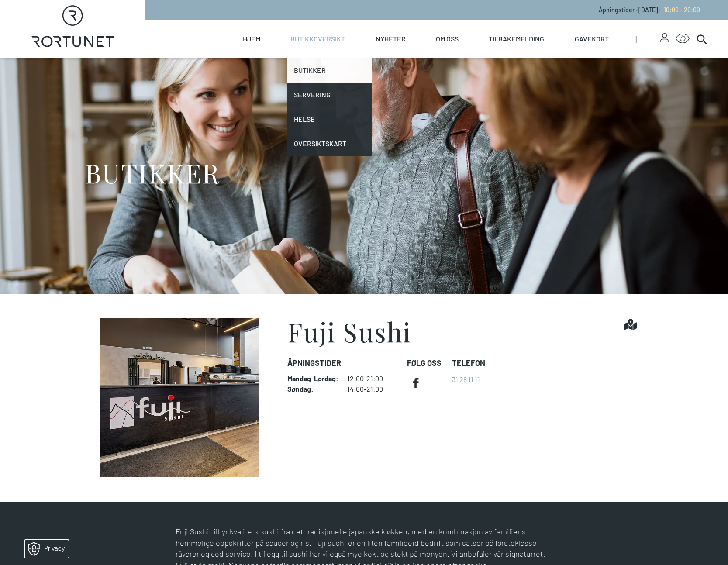 The height and width of the screenshot is (565, 728). I want to click on dt: Mandag - Lørdag :, so click(313, 379).